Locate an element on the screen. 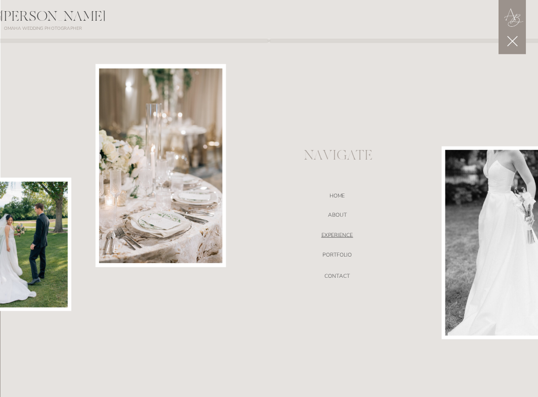 Image resolution: width=538 pixels, height=397 pixels. a: ABOUT is located at coordinates (337, 216).